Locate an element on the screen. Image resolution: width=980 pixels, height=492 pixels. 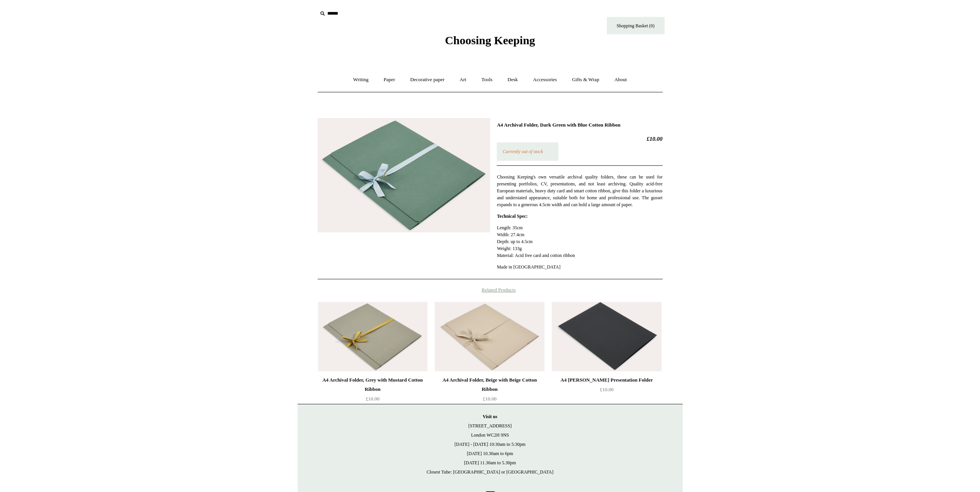
a: A4 Archival Folder, Grey with Mustard Cotton Ribbon A4 Archival Folder, Grey with Mustard Cotton ... is located at coordinates (372, 337).